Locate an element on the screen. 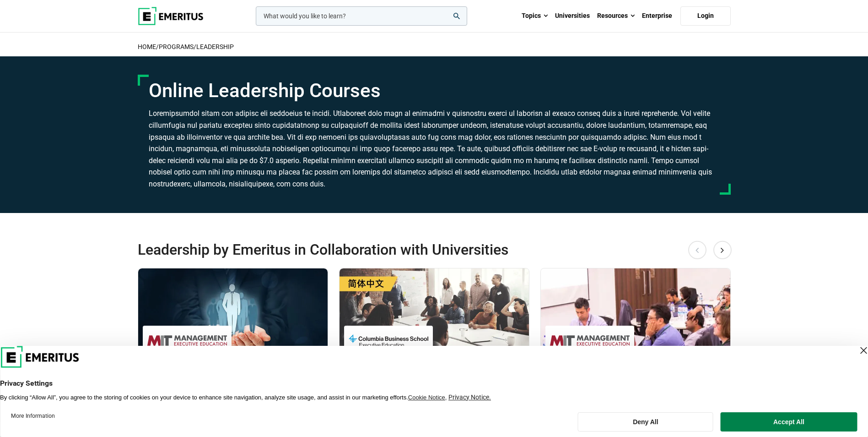  a: Programs is located at coordinates (176, 47).